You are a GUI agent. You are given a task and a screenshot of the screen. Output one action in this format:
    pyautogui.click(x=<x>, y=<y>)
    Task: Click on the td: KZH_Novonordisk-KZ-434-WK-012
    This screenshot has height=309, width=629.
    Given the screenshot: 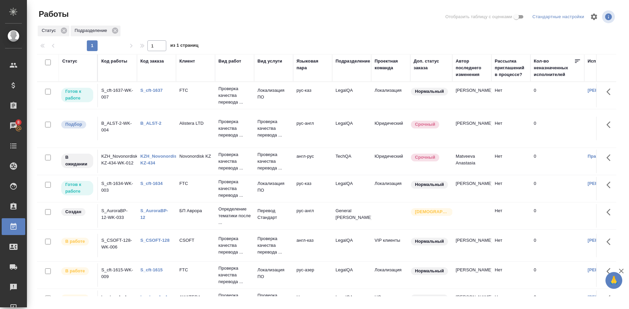 What is the action you would take?
    pyautogui.click(x=117, y=162)
    